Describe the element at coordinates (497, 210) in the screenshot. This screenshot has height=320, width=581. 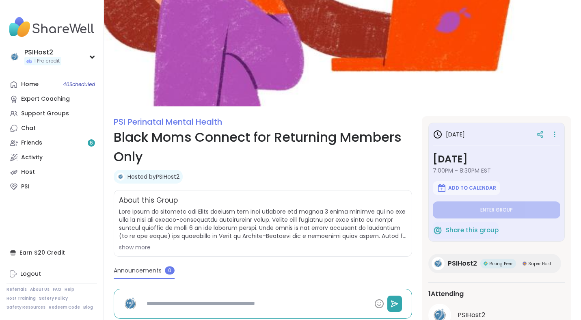
I see `button: Enter group` at that location.